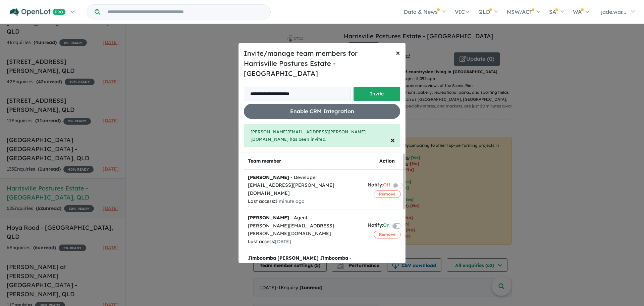  I want to click on img: Openlot PRO Logo White, so click(38, 12).